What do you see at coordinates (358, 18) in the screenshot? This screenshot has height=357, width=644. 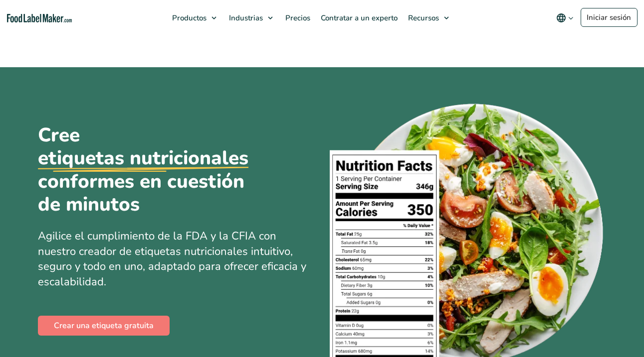 I see `span: Contratar a un experto` at bounding box center [358, 18].